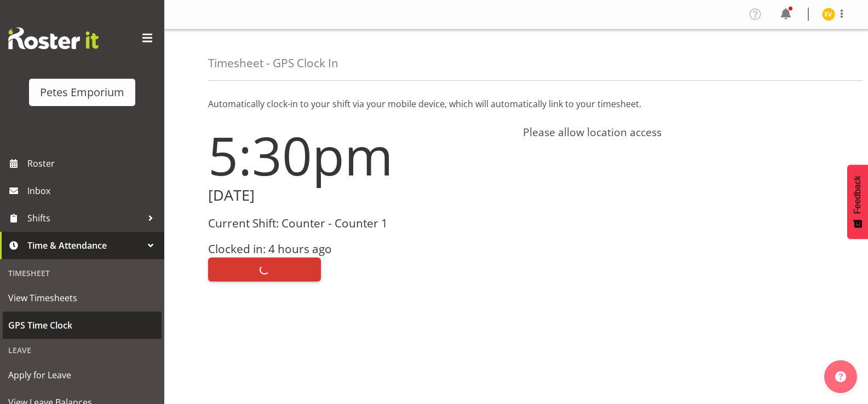  What do you see at coordinates (82, 298) in the screenshot?
I see `span: View Timesheets` at bounding box center [82, 298].